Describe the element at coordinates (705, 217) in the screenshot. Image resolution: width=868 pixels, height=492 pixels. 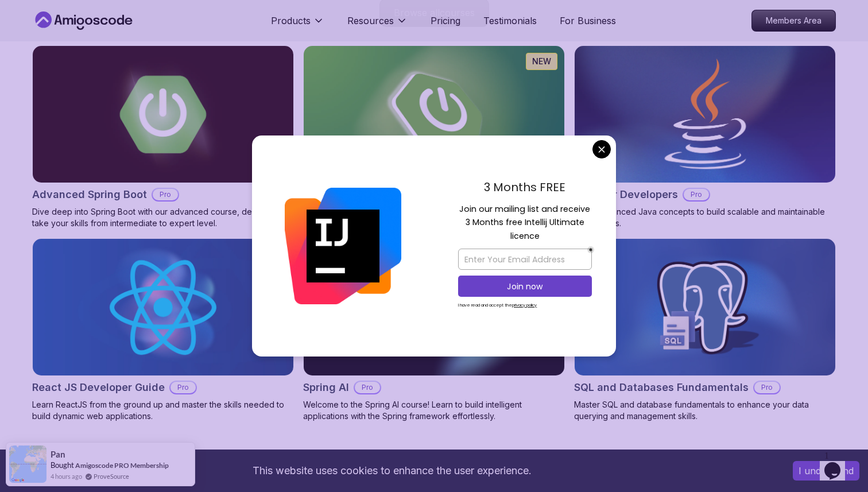
I see `p: Learn advanced Java concepts to build scalable and maintainable applications.` at that location.